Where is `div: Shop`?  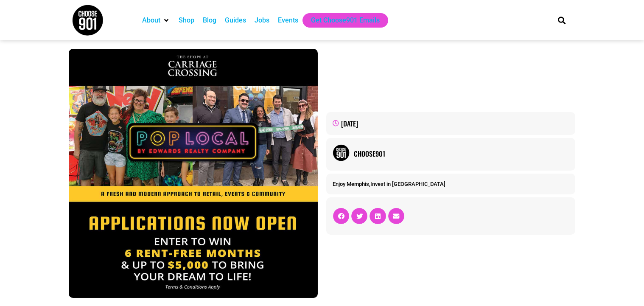
div: Shop is located at coordinates (186, 20).